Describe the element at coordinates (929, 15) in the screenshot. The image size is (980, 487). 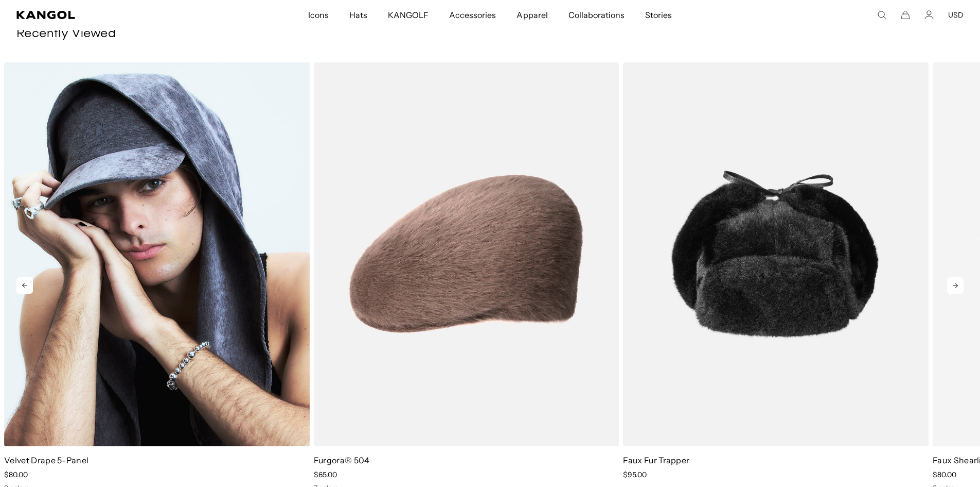
I see `a: Account` at that location.